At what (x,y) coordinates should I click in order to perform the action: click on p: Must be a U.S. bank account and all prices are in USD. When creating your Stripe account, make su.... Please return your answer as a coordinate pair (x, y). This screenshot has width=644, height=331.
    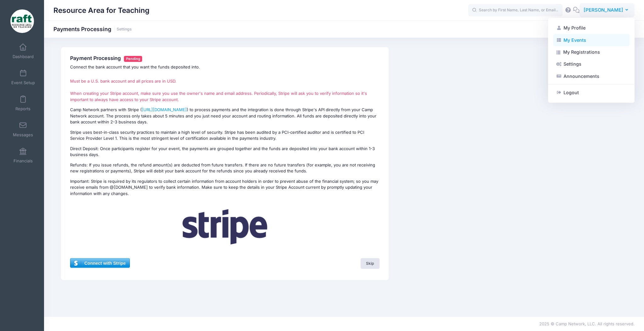
    Looking at the image, I should click on (225, 90).